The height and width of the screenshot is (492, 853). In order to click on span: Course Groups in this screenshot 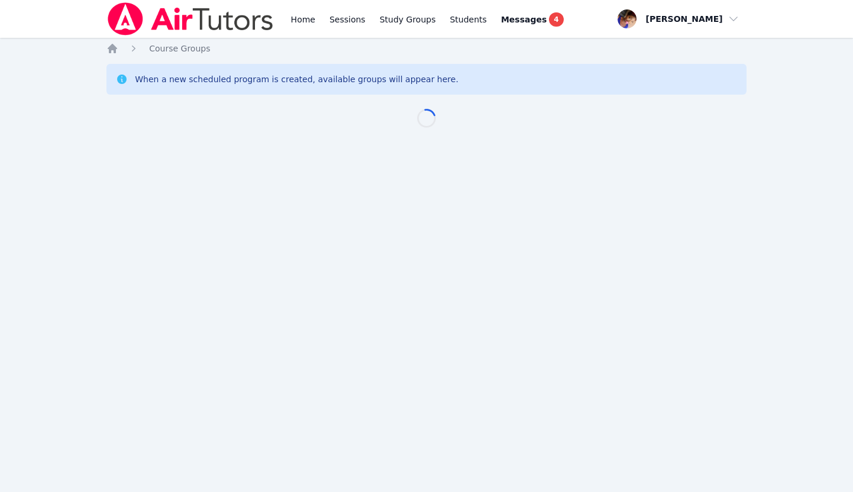, I will do `click(179, 48)`.